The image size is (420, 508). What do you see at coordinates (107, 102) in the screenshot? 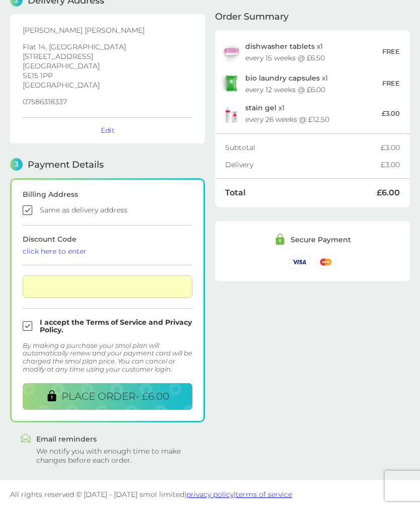
I see `p: 07586318337` at bounding box center [107, 102].